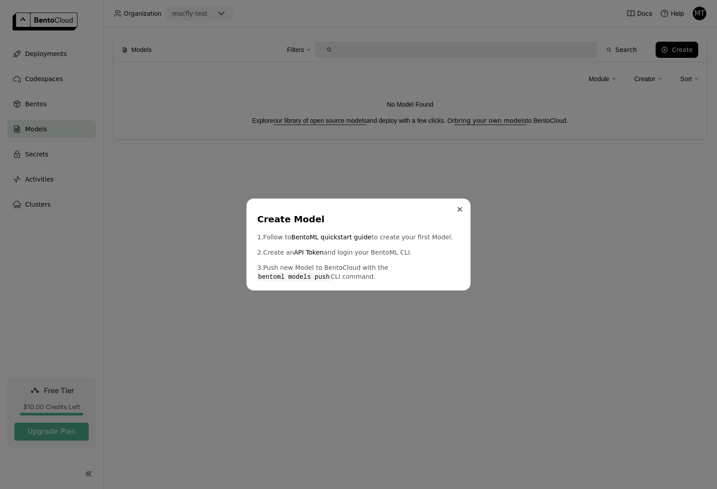  I want to click on a: API Token, so click(309, 252).